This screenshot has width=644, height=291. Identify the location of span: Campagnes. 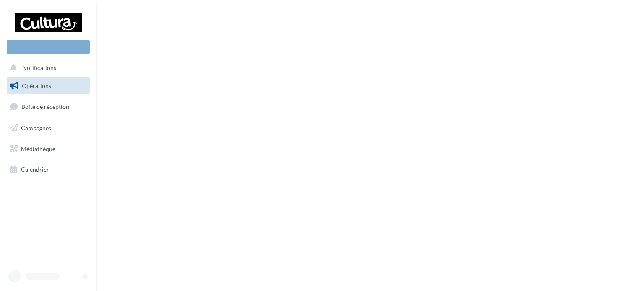
(36, 128).